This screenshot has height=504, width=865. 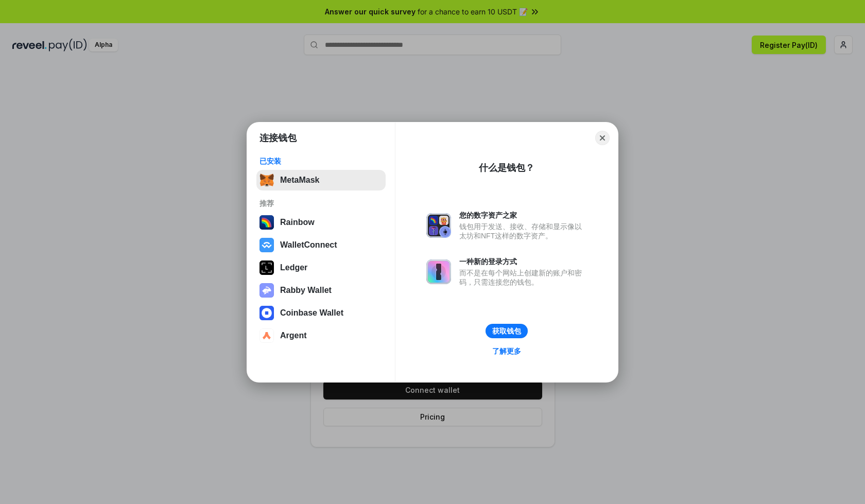 I want to click on button: Close, so click(x=603, y=138).